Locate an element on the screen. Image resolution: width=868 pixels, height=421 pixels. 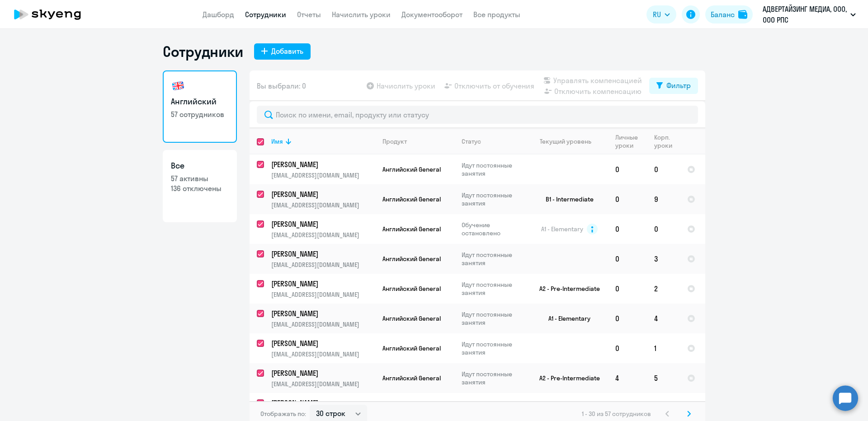
span: Отображать по: is located at coordinates (283, 414).